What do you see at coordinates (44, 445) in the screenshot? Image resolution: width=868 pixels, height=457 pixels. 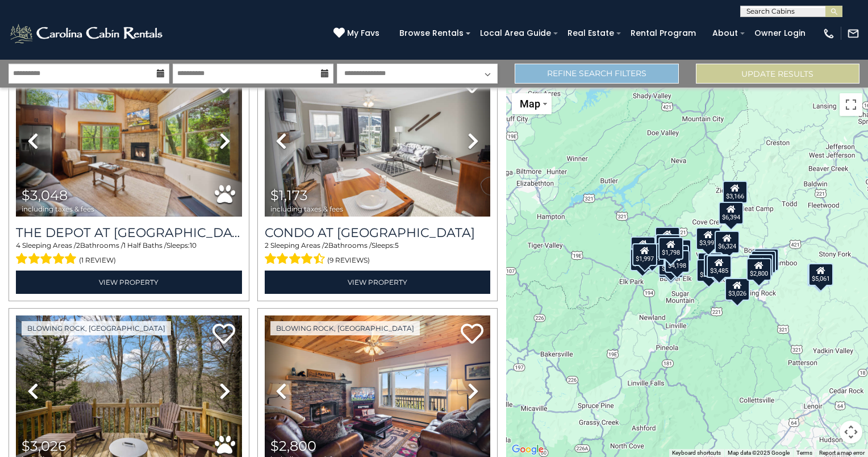 I see `span: $3,026` at bounding box center [44, 445].